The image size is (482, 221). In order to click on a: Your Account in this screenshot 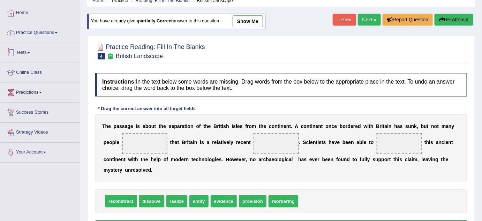, I will do `click(40, 151)`.